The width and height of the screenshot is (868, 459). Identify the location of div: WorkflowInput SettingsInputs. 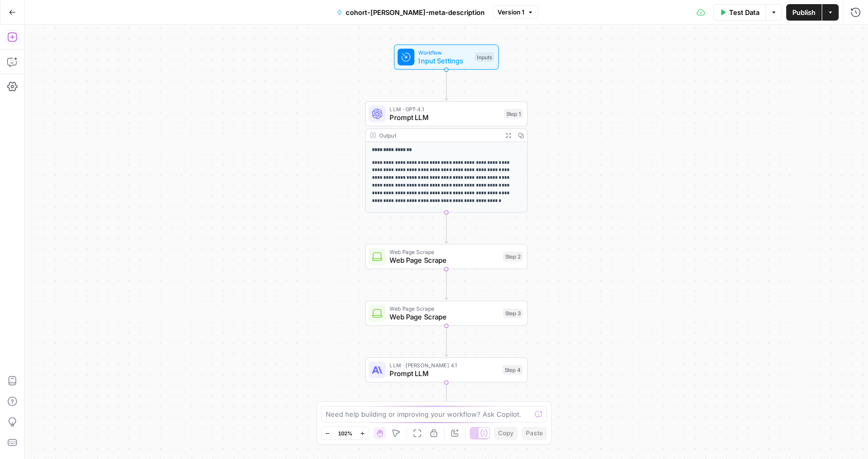
(447, 57).